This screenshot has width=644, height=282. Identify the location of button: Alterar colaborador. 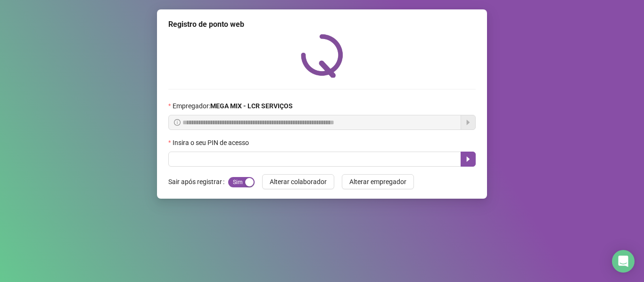
(298, 182).